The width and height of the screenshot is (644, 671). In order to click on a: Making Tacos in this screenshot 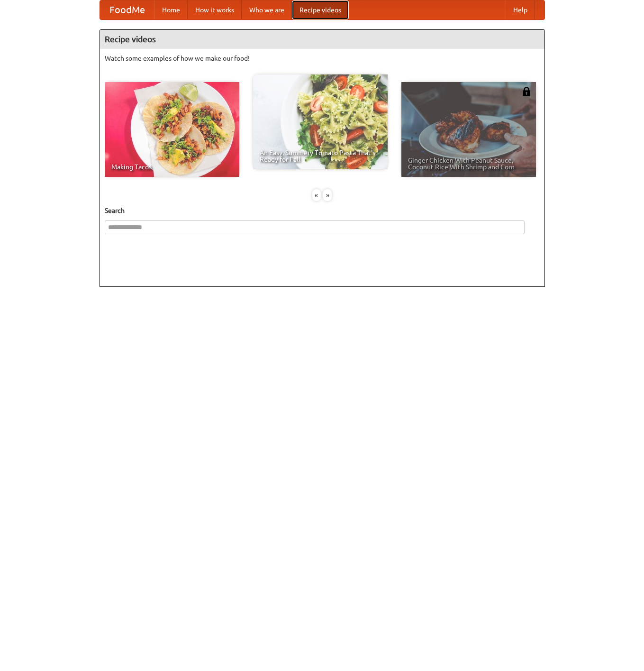, I will do `click(172, 130)`.